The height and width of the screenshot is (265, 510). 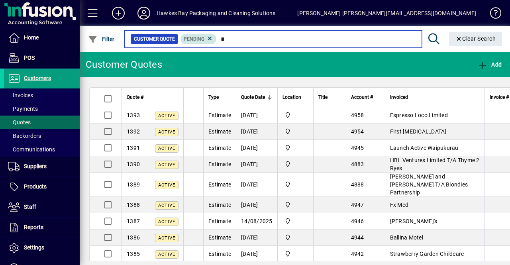 I want to click on span: Settings, so click(x=34, y=247).